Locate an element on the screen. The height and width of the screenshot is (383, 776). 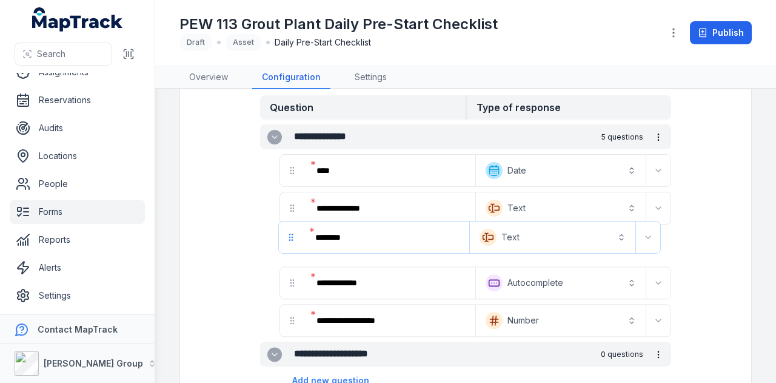
div: :rmg6:-form-item-label is located at coordinates (390, 208).